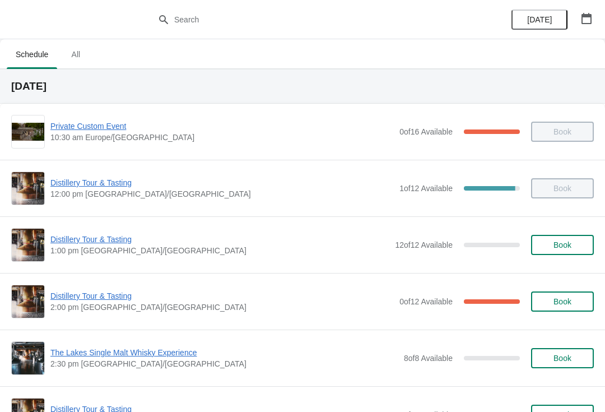  Describe the element at coordinates (28, 358) in the screenshot. I see `img: The Lakes Single Malt Whisky Experience | | 2:30 pm Europe/London` at that location.